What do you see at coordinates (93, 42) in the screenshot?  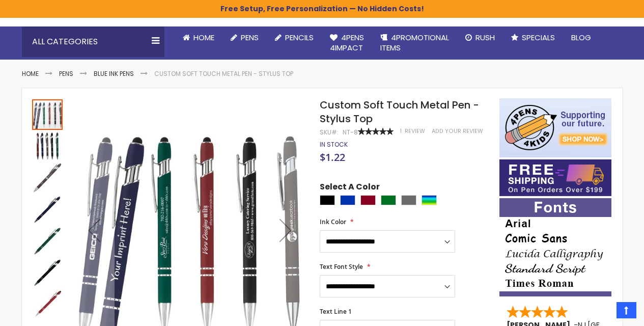 I see `div: All Categories` at bounding box center [93, 42].